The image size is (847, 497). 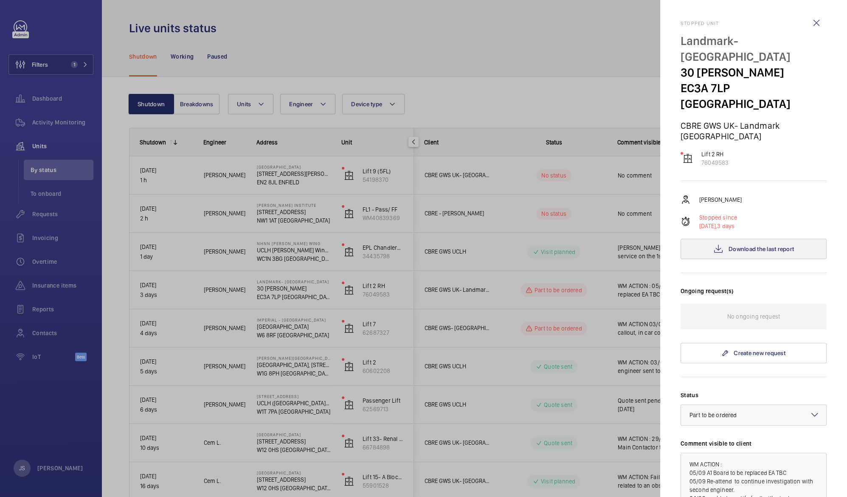 I want to click on p: No ongoing request, so click(x=753, y=316).